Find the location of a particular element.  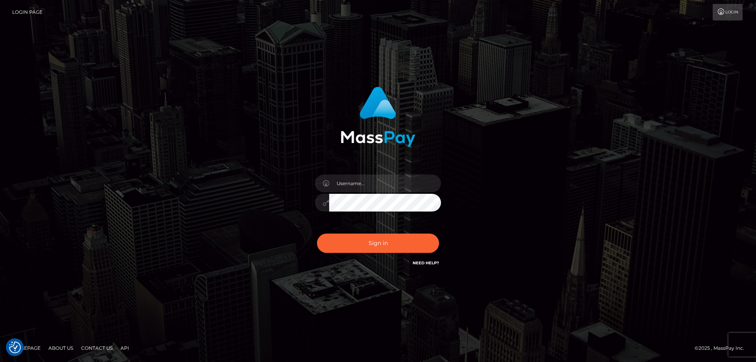

a: Need Help? is located at coordinates (426, 263).